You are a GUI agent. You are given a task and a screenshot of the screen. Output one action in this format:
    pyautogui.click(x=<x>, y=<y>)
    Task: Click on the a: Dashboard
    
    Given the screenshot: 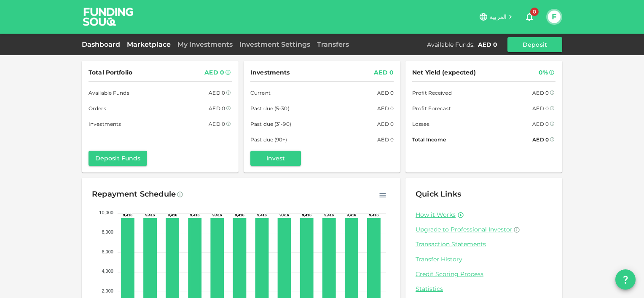 What is the action you would take?
    pyautogui.click(x=103, y=45)
    